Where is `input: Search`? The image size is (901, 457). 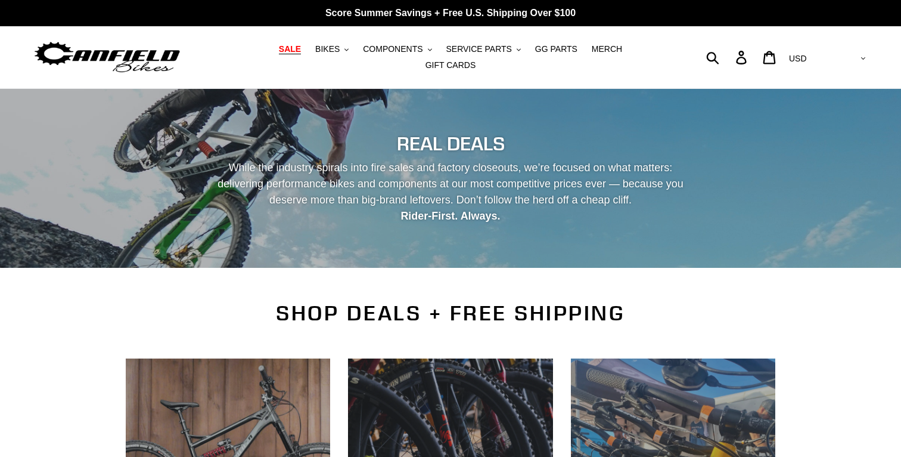 input: Search is located at coordinates (728, 57).